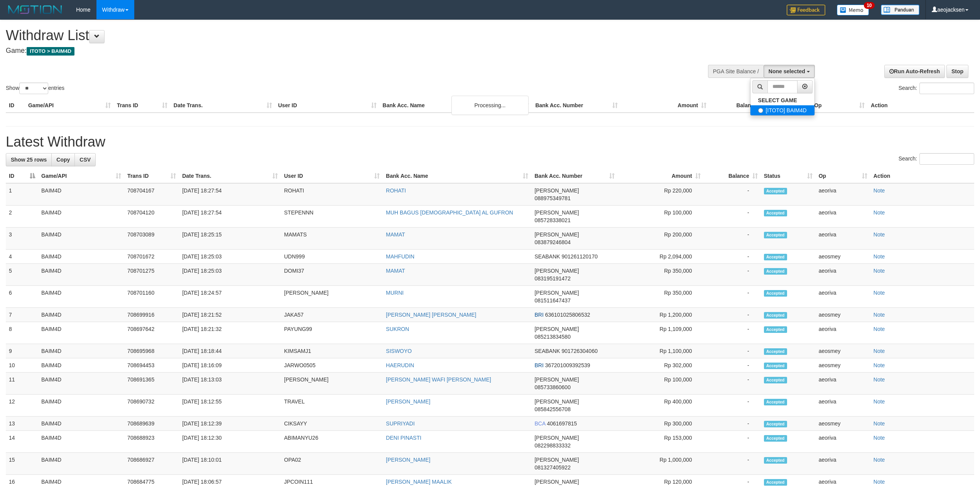 The height and width of the screenshot is (486, 980). Describe the element at coordinates (787, 71) in the screenshot. I see `span: None selected` at that location.